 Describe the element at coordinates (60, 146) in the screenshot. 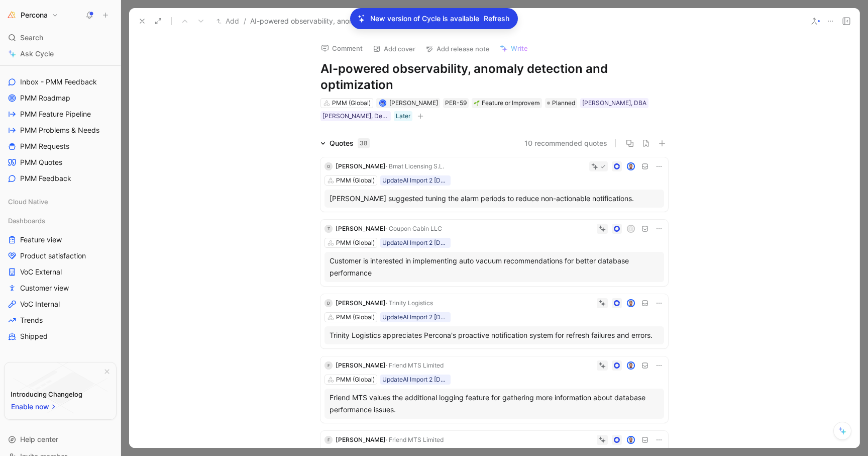

I see `a: PMM Requests` at that location.